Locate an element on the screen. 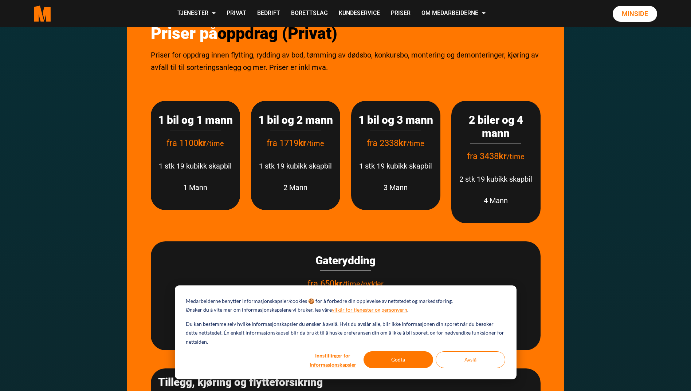 Image resolution: width=691 pixels, height=391 pixels. p: 1 Mann is located at coordinates (195, 188).